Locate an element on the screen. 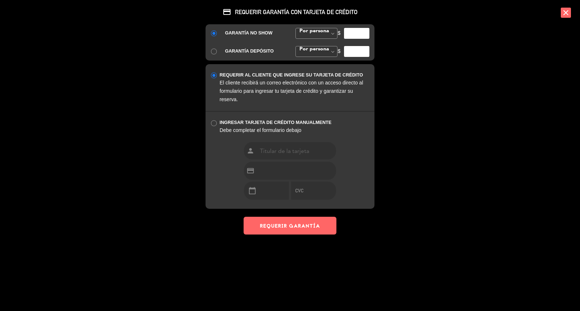 The image size is (580, 311). div: GARANTÍA NO SHOW is located at coordinates (255, 33).